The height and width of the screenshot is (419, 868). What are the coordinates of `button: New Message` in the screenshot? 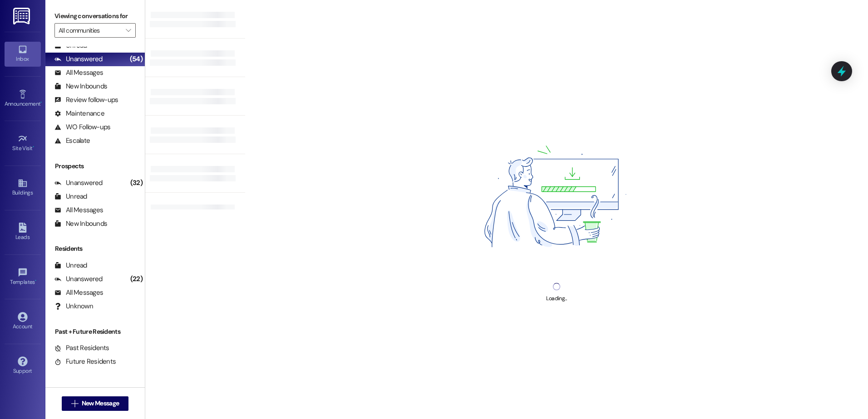 It's located at (95, 404).